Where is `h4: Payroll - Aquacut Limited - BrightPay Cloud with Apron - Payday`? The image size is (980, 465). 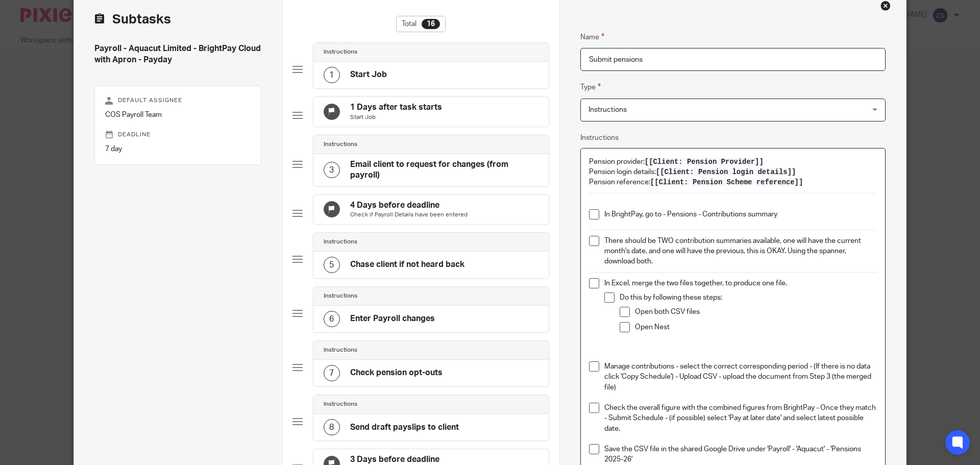 h4: Payroll - Aquacut Limited - BrightPay Cloud with Apron - Payday is located at coordinates (178, 54).